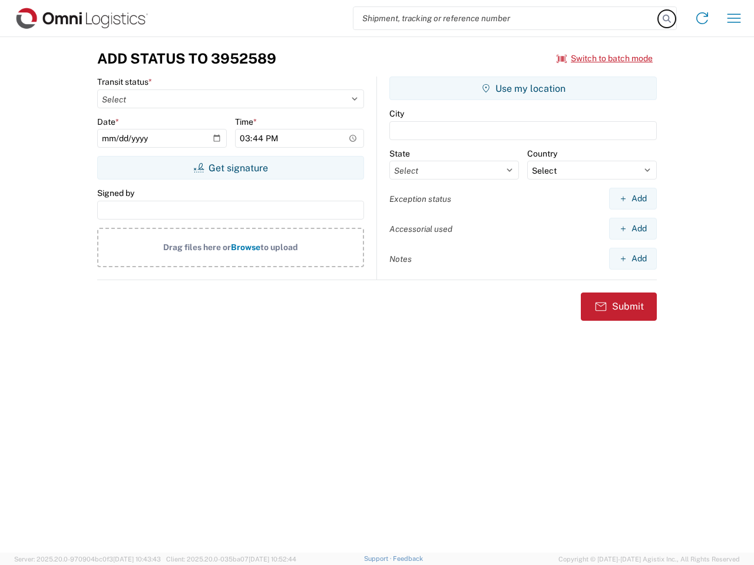 The image size is (754, 565). Describe the element at coordinates (400, 259) in the screenshot. I see `label: Notes` at that location.